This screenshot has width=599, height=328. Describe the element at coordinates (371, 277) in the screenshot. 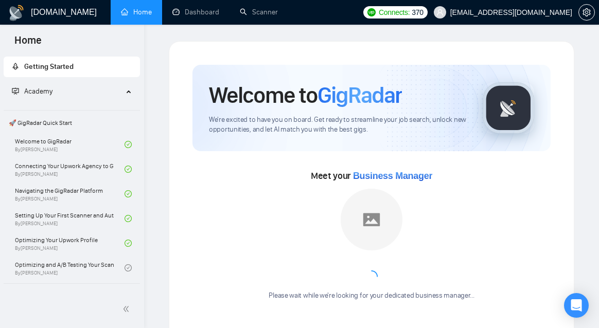

I see `span: loading` at that location.